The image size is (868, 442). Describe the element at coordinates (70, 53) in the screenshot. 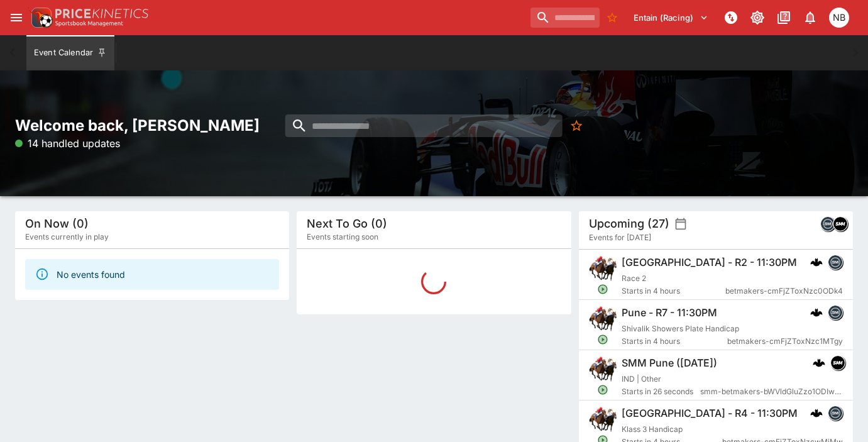

I see `button: Event Calendar` at that location.